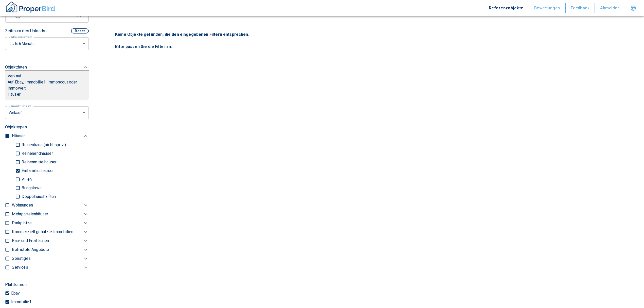 This screenshot has height=308, width=644. Describe the element at coordinates (30, 214) in the screenshot. I see `p: Mehrparteienhäuser` at that location.